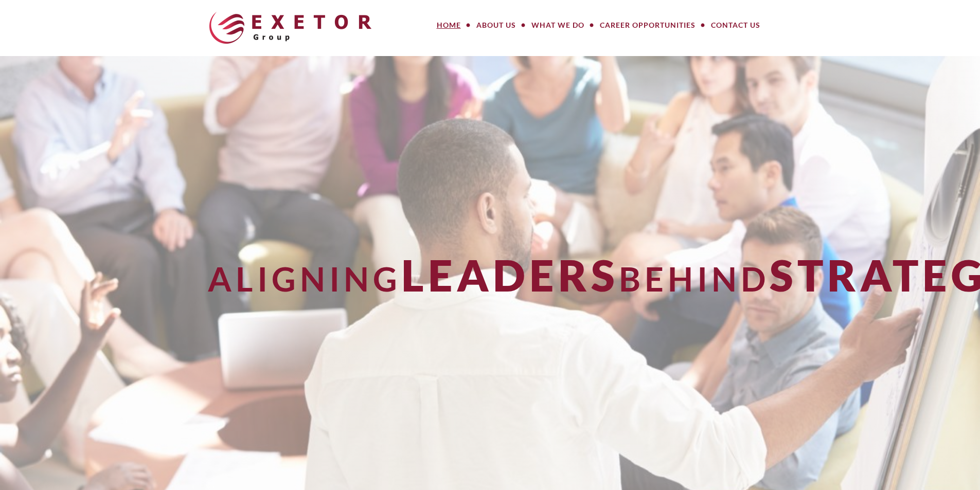 The height and width of the screenshot is (490, 980). I want to click on a: Contact Us, so click(735, 25).